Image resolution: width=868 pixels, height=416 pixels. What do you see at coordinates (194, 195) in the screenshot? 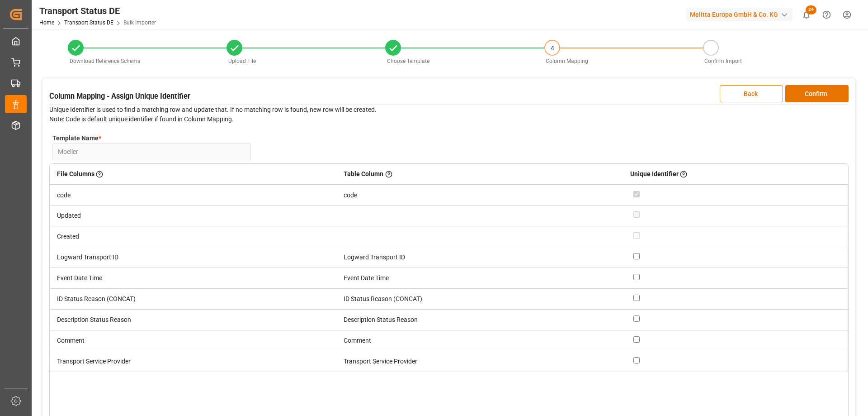
I see `td: code` at bounding box center [194, 195].